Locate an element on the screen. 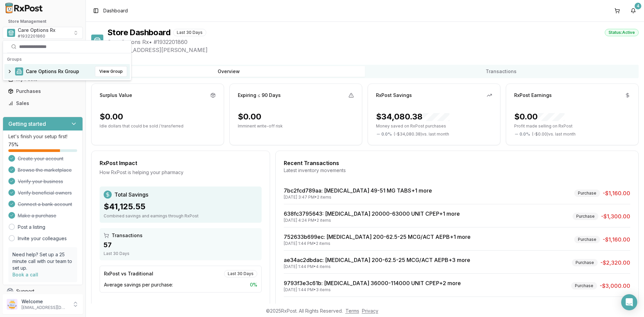  span: Average savings per purchase: is located at coordinates (138, 284).